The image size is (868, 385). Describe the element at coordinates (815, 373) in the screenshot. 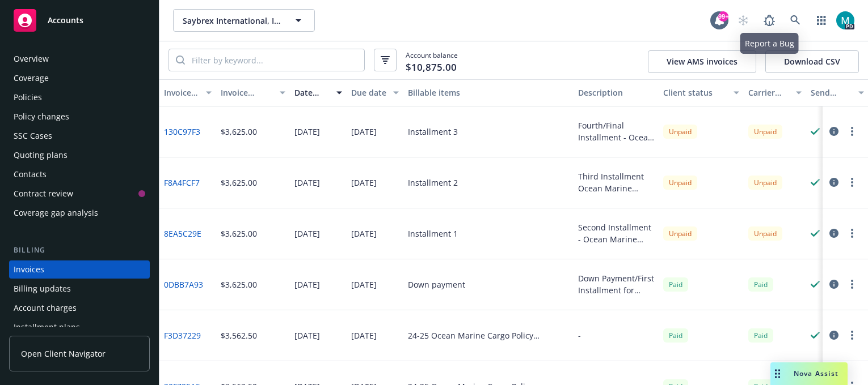

I see `span: Nova Assist` at that location.